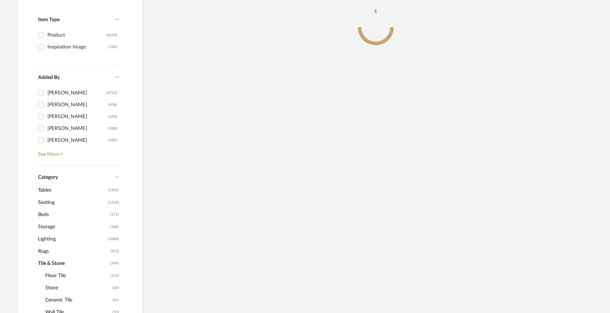 The image size is (610, 313). Describe the element at coordinates (73, 264) in the screenshot. I see `span: Tile & Stone` at that location.